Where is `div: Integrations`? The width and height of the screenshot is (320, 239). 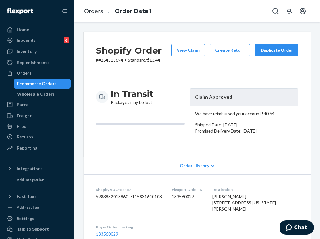 div: Integrations is located at coordinates (30, 169).